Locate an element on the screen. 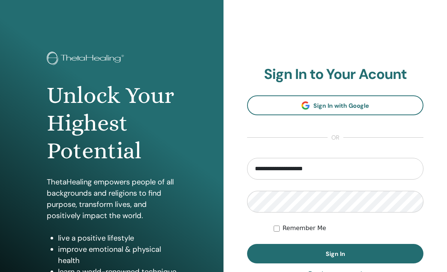  span: or is located at coordinates (335, 138).